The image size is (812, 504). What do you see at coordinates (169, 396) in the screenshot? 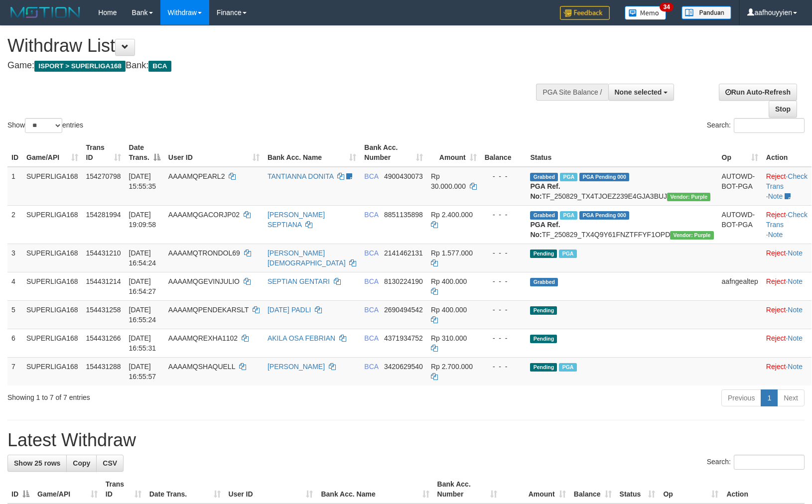
I see `div: Showing 1 to 7 of 7 entries` at bounding box center [169, 396].